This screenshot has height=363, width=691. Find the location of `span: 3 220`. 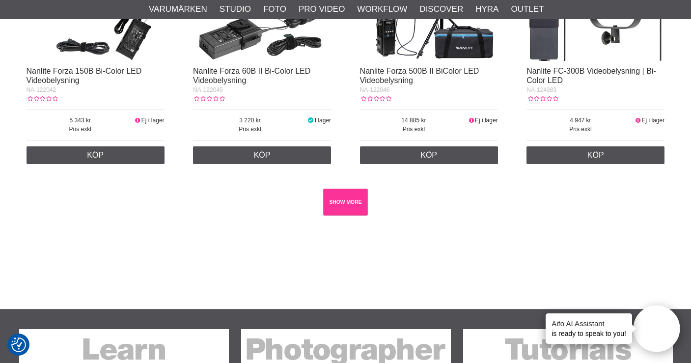

span: 3 220 is located at coordinates (250, 120).